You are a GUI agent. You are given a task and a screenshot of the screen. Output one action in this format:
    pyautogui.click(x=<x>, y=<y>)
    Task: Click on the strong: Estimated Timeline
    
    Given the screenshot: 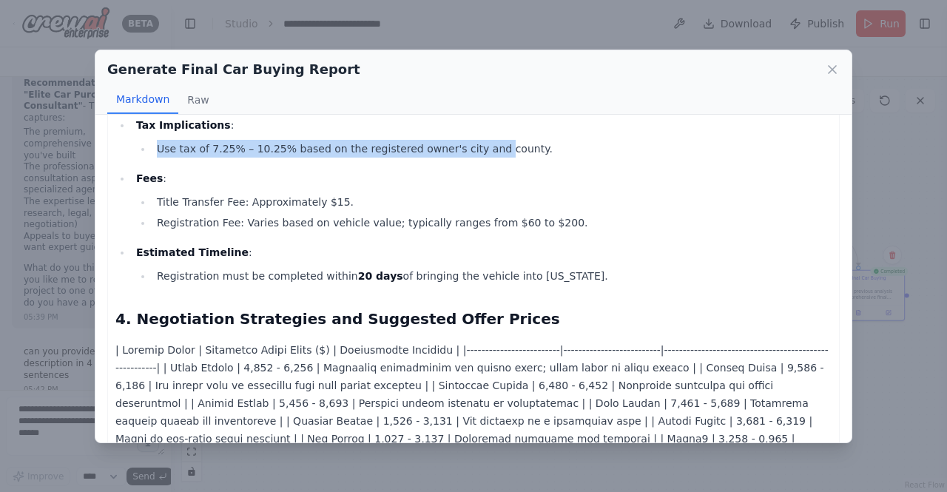 What is the action you would take?
    pyautogui.click(x=192, y=252)
    